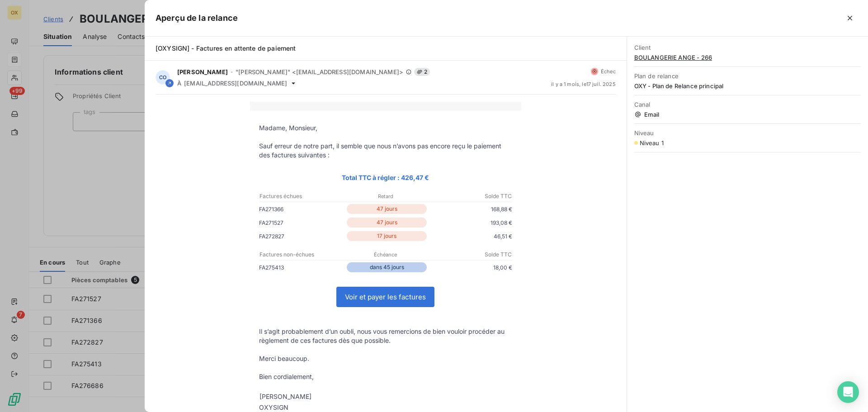 This screenshot has height=412, width=868. I want to click on span: Échec, so click(608, 71).